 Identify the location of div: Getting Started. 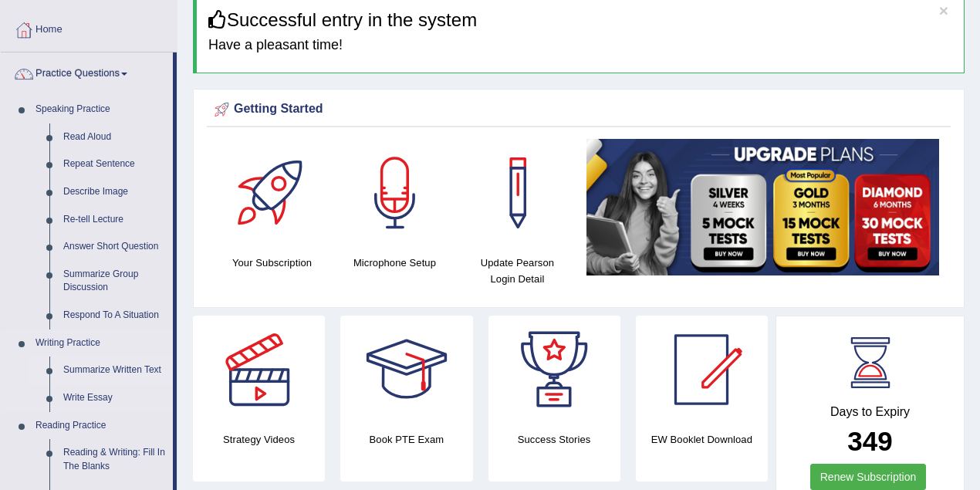
(579, 110).